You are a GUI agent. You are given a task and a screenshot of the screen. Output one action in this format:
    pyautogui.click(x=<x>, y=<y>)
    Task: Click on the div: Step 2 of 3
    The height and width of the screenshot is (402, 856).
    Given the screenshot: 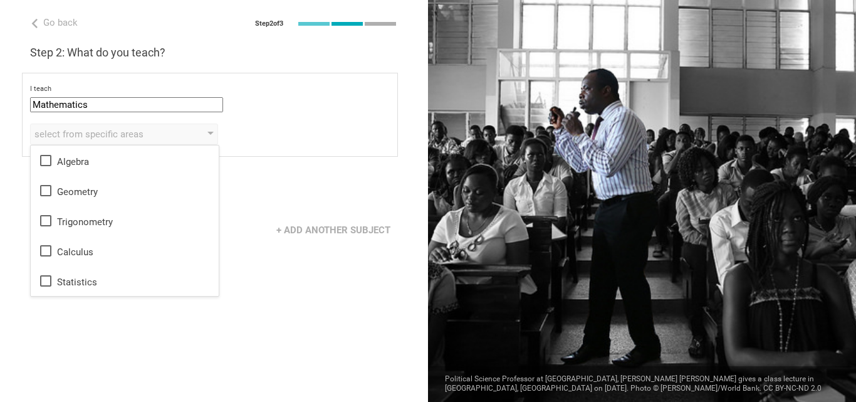 What is the action you would take?
    pyautogui.click(x=269, y=24)
    